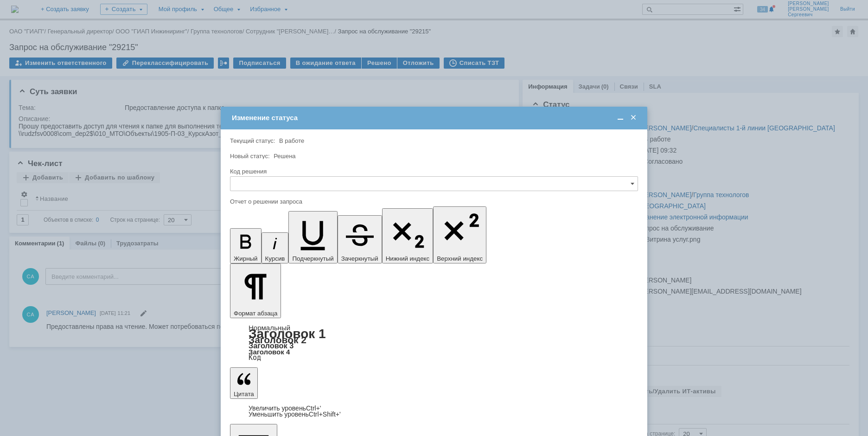 The width and height of the screenshot is (868, 436). What do you see at coordinates (325, 414) in the screenshot?
I see `span: Ctrl+Shift+'` at bounding box center [325, 414].